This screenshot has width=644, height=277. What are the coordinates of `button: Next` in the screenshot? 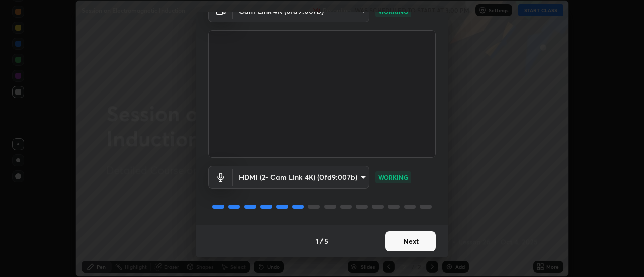 It's located at (411, 241).